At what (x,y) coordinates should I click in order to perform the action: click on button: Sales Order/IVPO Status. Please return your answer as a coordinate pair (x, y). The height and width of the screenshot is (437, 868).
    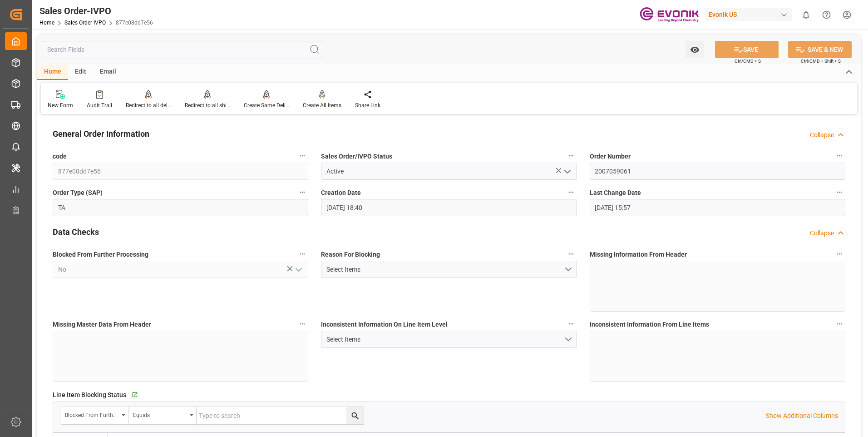
    Looking at the image, I should click on (571, 156).